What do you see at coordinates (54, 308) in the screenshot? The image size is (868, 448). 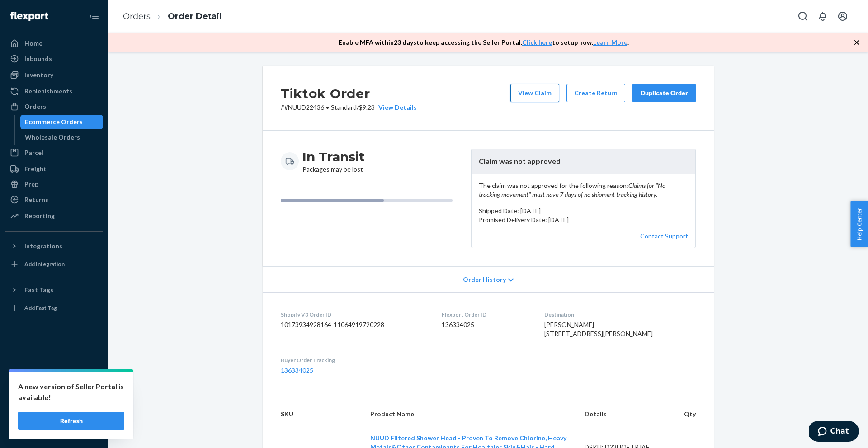 I see `a: Add Fast Tag` at bounding box center [54, 308].